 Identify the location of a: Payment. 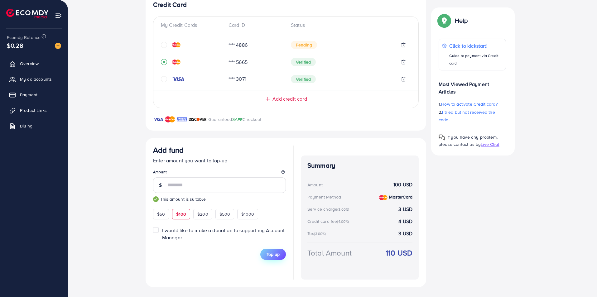
(34, 95).